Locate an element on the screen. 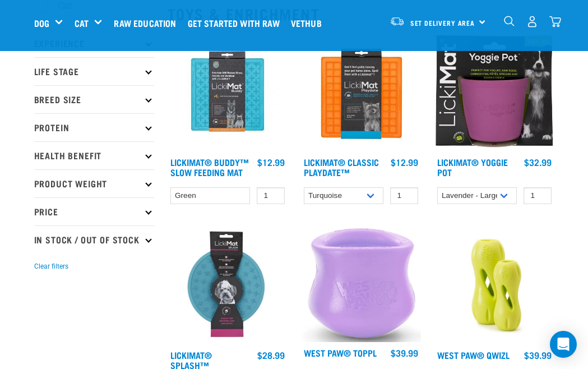 Image resolution: width=588 pixels, height=369 pixels. a: Cat is located at coordinates (81, 23).